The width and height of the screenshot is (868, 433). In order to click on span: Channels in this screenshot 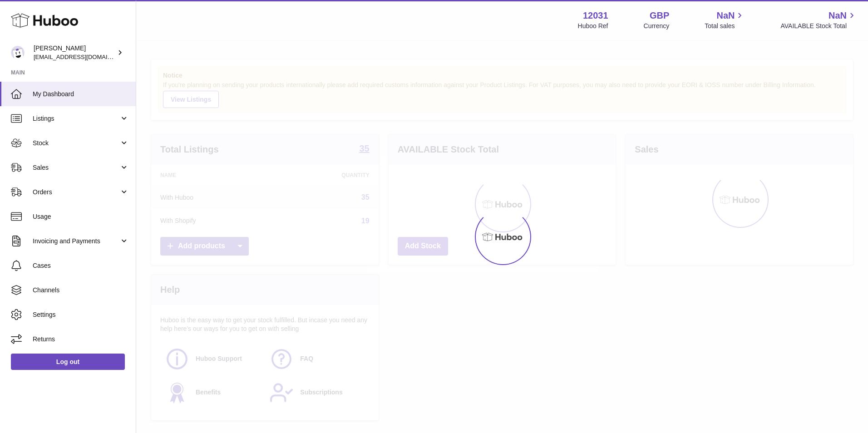, I will do `click(81, 290)`.